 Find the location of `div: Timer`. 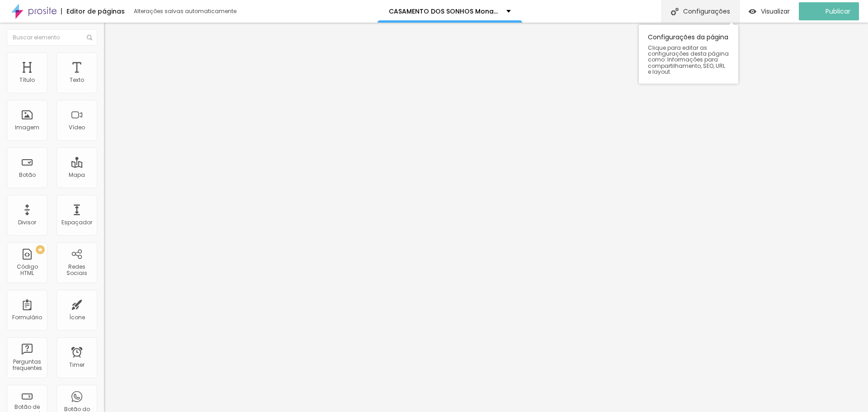

div: Timer is located at coordinates (77, 365).